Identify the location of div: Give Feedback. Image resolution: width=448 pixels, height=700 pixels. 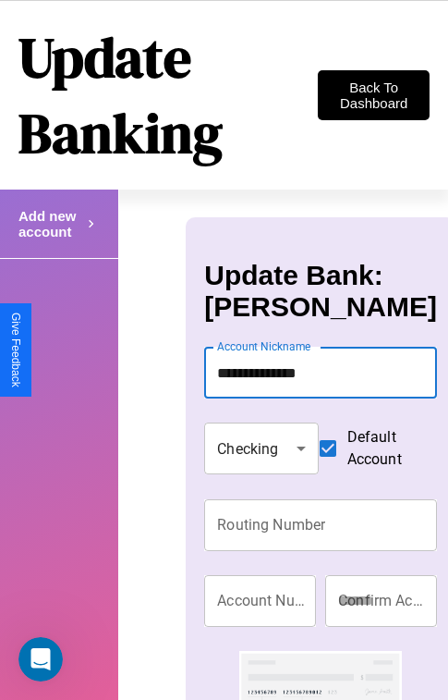
(16, 350).